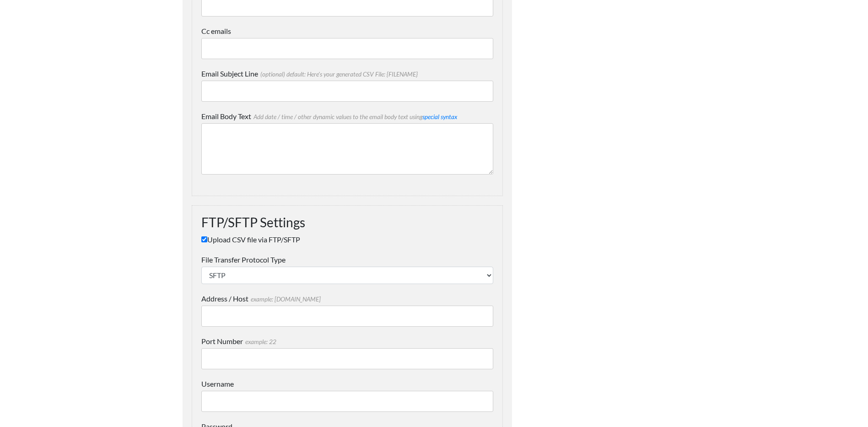 The image size is (868, 427). I want to click on label: Username, so click(347, 384).